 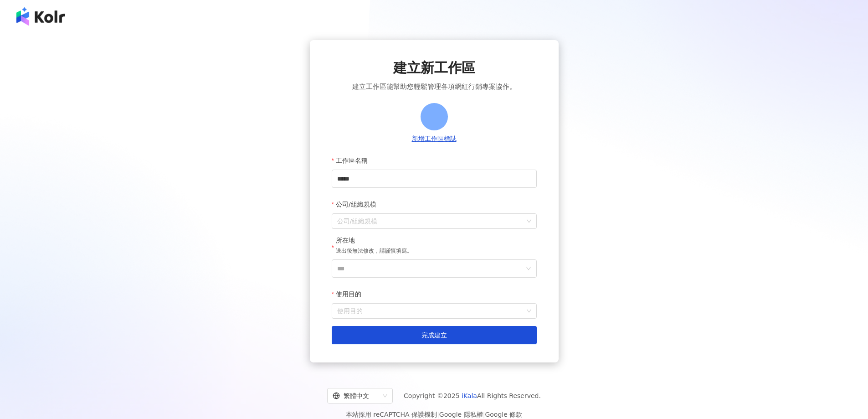 I want to click on a: Google 隱私權, so click(x=461, y=414).